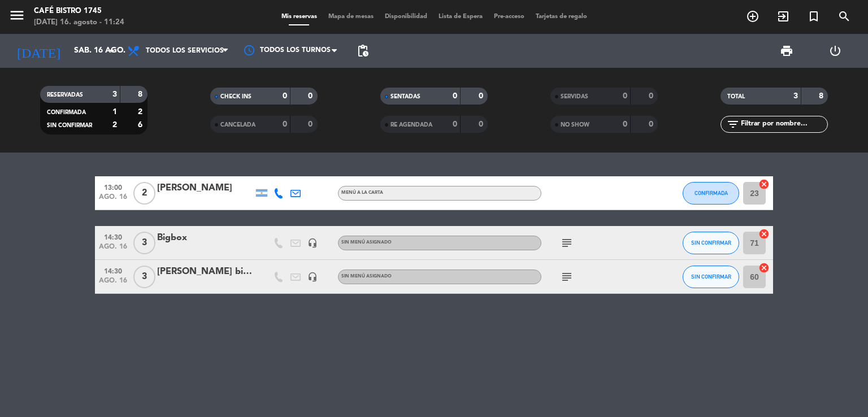  I want to click on span: NO SHOW, so click(575, 125).